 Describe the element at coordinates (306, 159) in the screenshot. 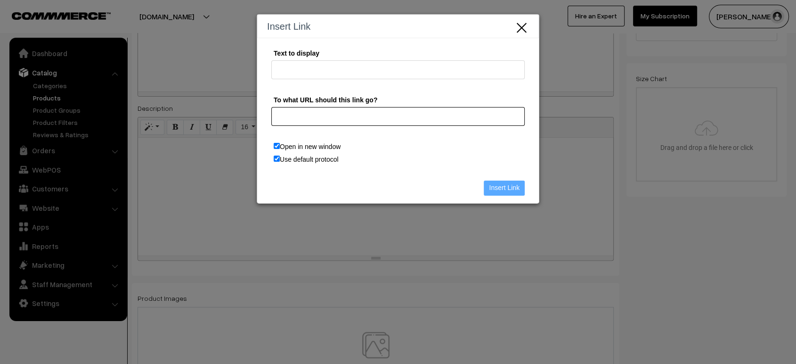

I see `label: Use default protocol` at that location.